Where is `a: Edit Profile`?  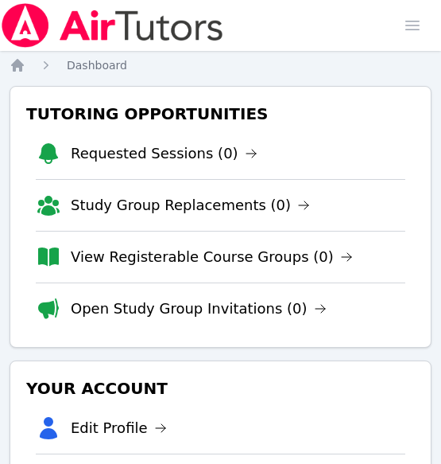 a: Edit Profile is located at coordinates (118, 428).